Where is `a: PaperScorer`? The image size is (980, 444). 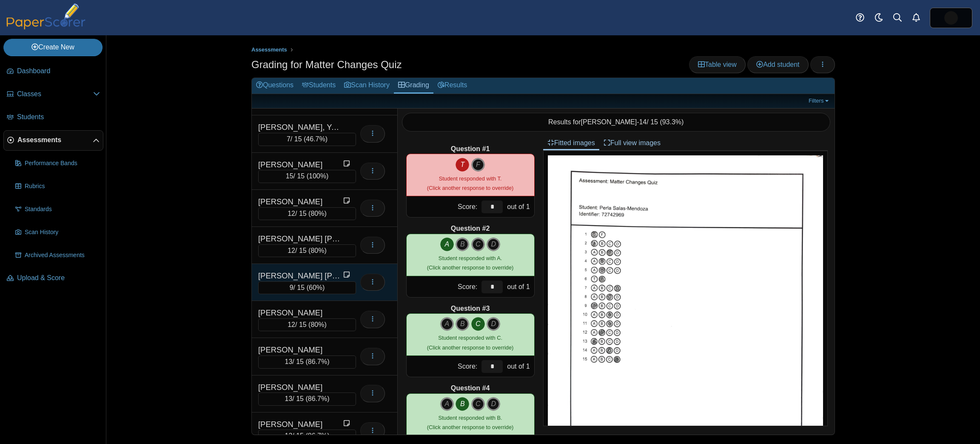 a: PaperScorer is located at coordinates (46, 27).